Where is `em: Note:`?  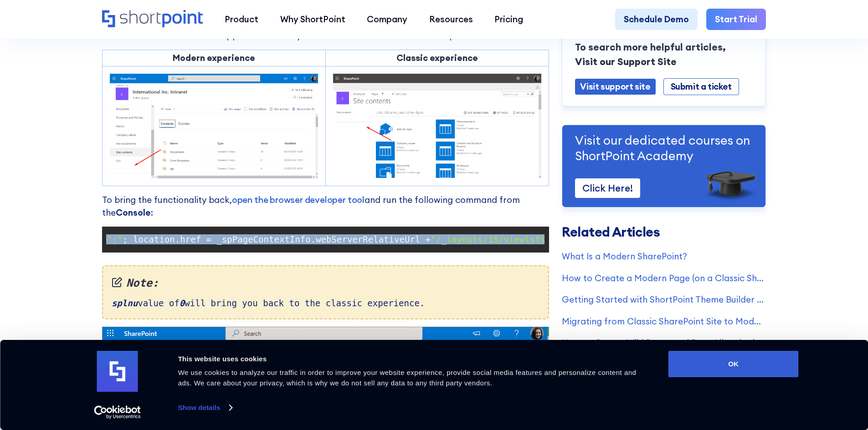
em: Note: is located at coordinates (325, 284).